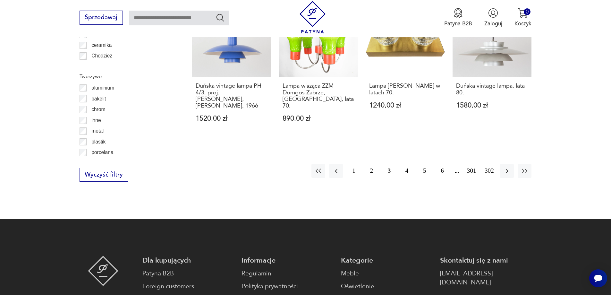  What do you see at coordinates (319, 118) in the screenshot?
I see `p: 890,00 zł` at bounding box center [319, 118].